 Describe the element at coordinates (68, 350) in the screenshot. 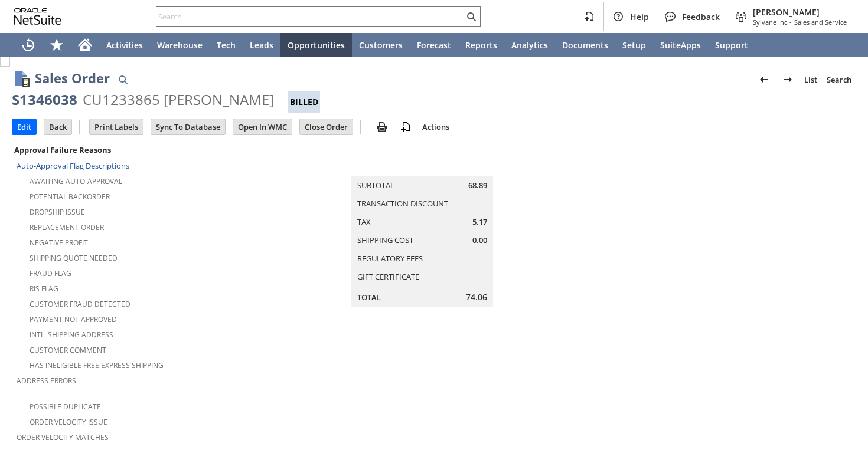

I see `a: Customer Comment` at that location.